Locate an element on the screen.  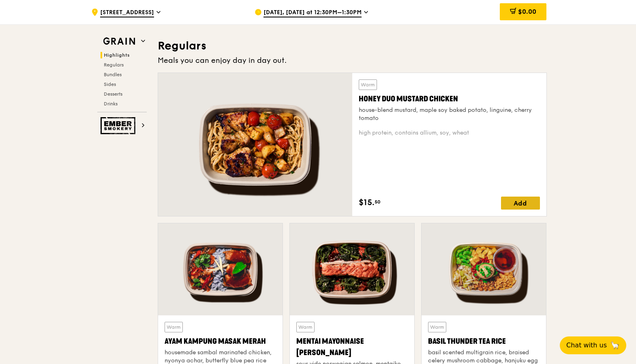
img: Grain web logo is located at coordinates (119, 41).